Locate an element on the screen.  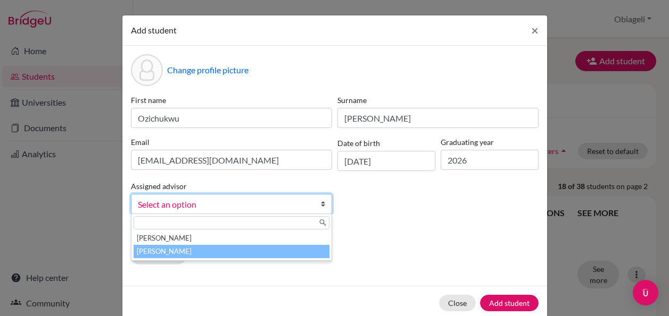
div: Open Intercom Messenger is located at coordinates (645, 293).